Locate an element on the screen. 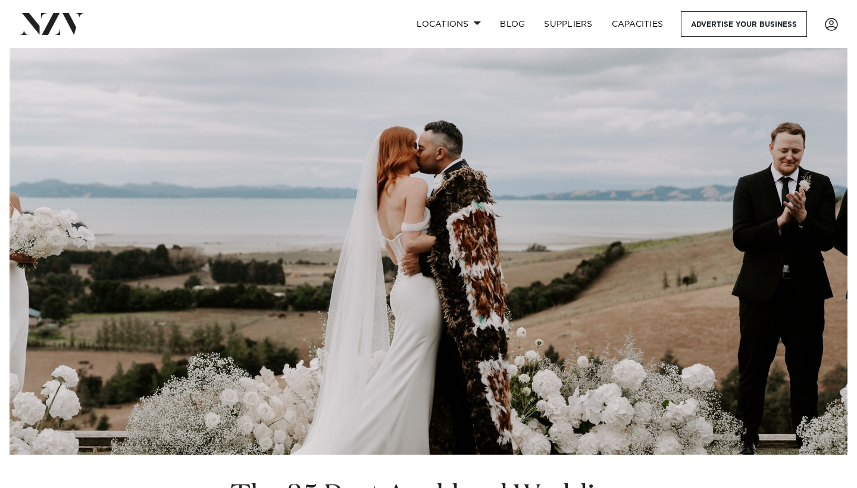 The height and width of the screenshot is (488, 857). img: The 35 Best Auckland Wedding Venues is located at coordinates (428, 251).